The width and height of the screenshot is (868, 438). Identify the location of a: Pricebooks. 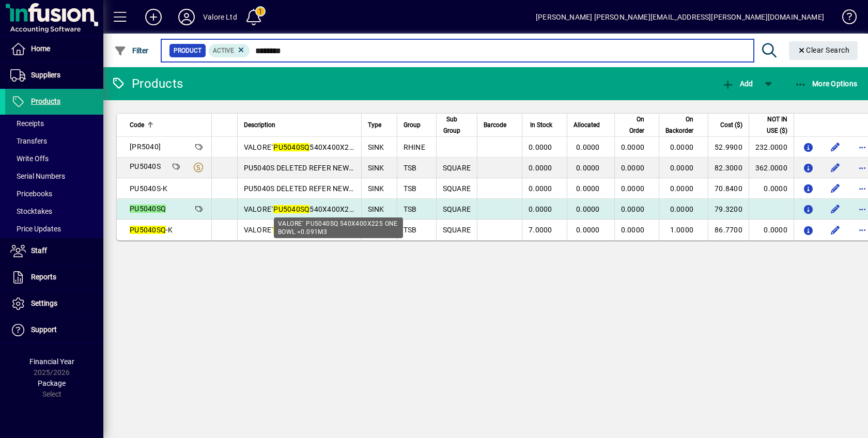
(54, 194).